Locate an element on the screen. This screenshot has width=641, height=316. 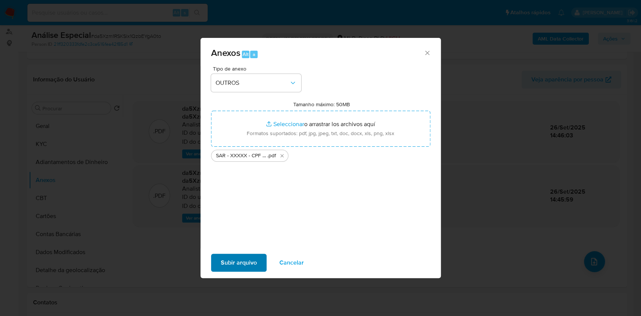
span: Cancelar is located at coordinates (291, 263).